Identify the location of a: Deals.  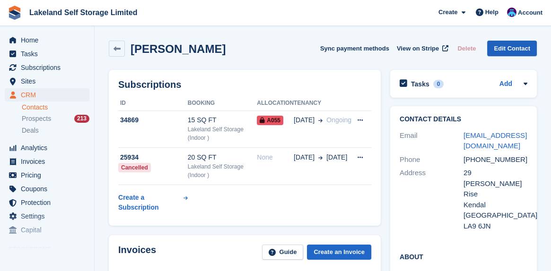
(55, 130).